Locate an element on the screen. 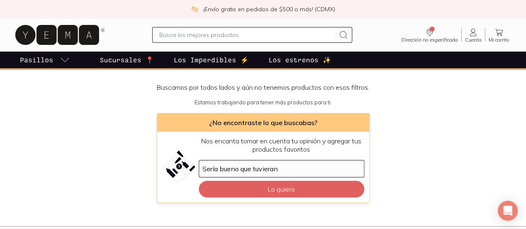 The height and width of the screenshot is (229, 526). p: Los Imperdibles ⚡️ is located at coordinates (211, 60).